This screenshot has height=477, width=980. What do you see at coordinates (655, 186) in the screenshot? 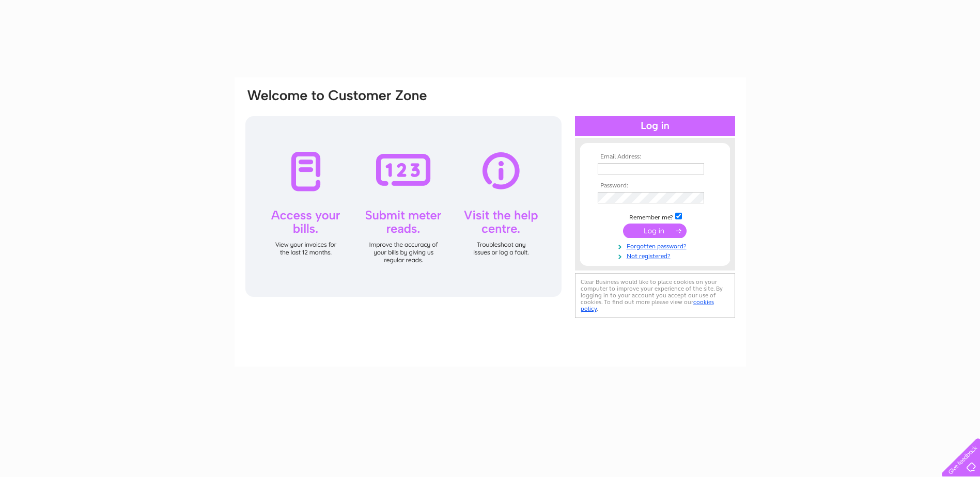
I see `th: Password:` at bounding box center [655, 186].